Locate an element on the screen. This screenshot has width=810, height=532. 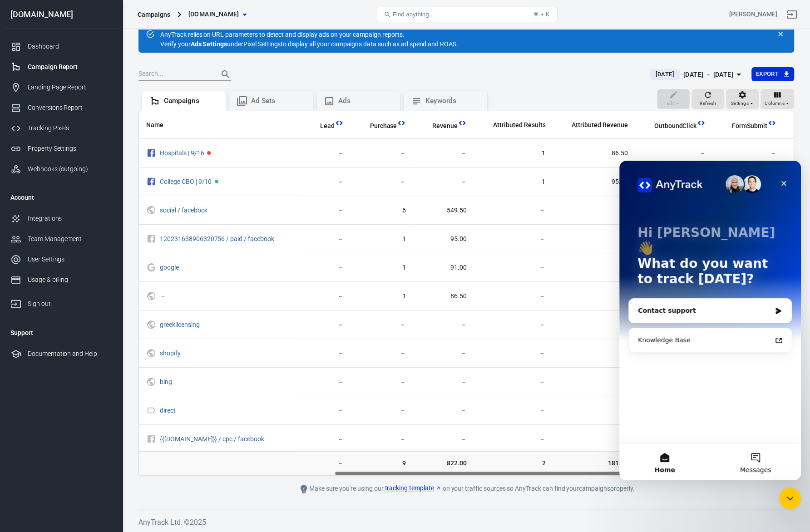
button: Find anything...⌘ + K is located at coordinates (467, 14).